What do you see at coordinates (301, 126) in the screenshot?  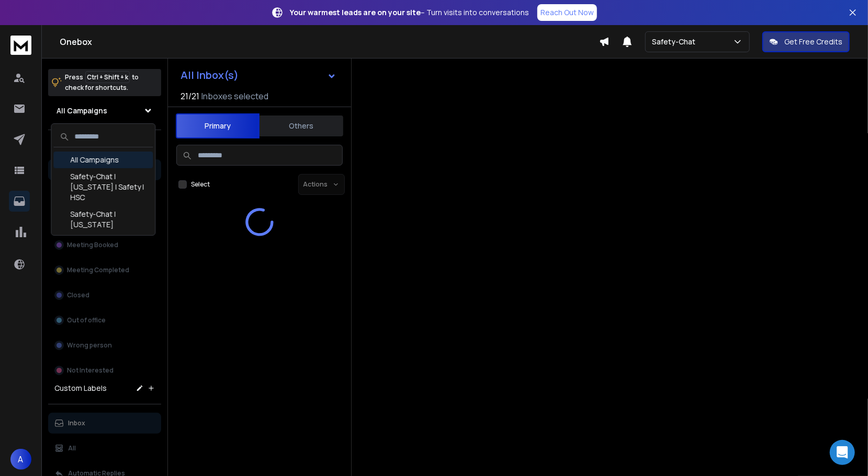 I see `button: Others` at bounding box center [301, 126].